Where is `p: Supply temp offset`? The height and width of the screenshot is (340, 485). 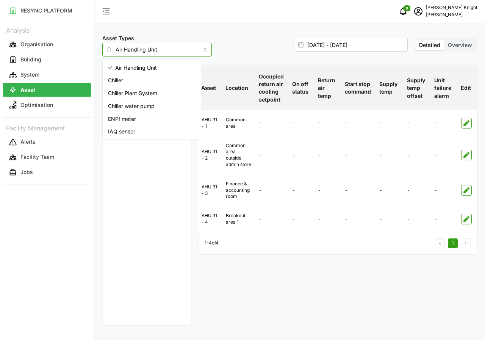 p: Supply temp offset is located at coordinates (417, 88).